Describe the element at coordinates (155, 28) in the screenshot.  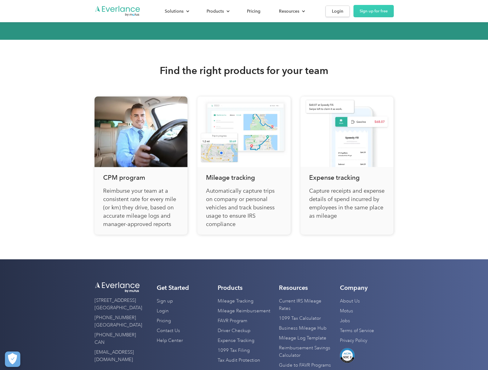
I see `span: Phone number` at that location.